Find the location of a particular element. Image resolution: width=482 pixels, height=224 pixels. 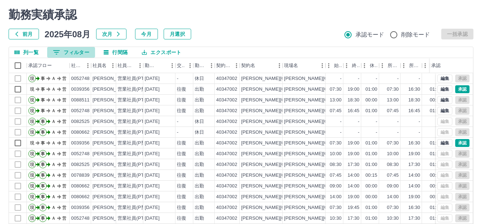

div: 16:30 is located at coordinates (415, 89).